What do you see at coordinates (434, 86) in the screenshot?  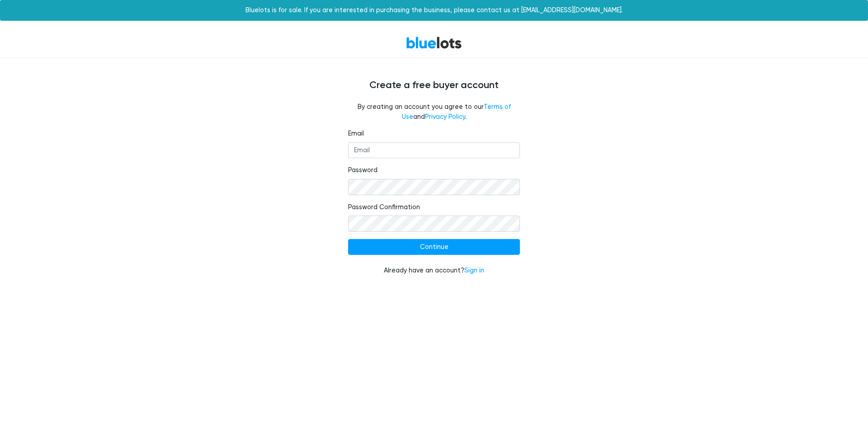 I see `h4: Create a free buyer account` at bounding box center [434, 86].